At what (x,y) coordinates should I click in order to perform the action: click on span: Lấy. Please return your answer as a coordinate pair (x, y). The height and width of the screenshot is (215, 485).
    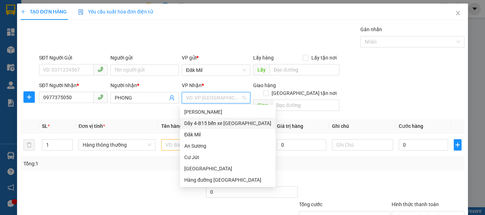
    Looking at the image, I should click on (261, 70).